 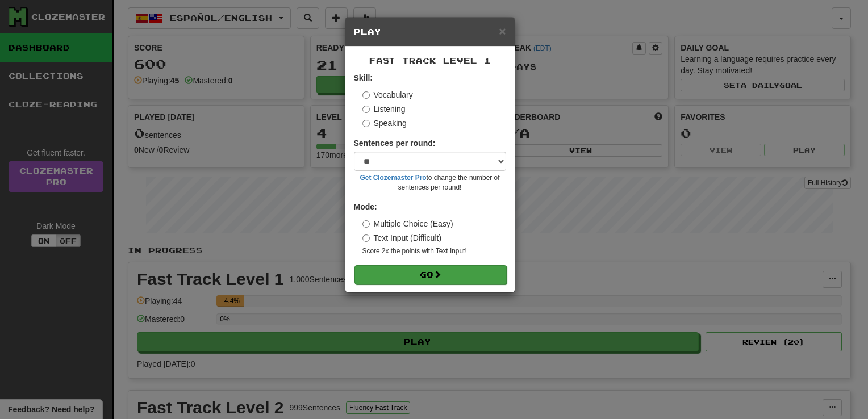 What do you see at coordinates (431, 275) in the screenshot?
I see `button: Go` at bounding box center [431, 275].